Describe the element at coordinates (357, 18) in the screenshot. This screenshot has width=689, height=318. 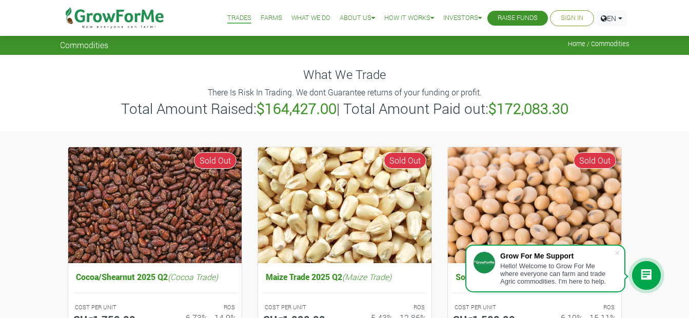
I see `a: About Us` at that location.